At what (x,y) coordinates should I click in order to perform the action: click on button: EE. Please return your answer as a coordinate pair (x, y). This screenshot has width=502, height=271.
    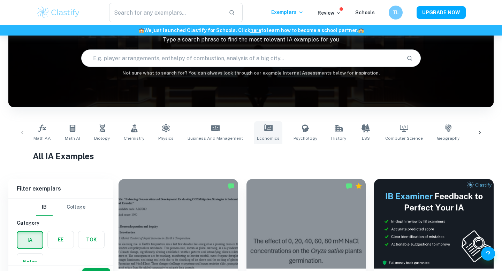
    Looking at the image, I should click on (61, 240).